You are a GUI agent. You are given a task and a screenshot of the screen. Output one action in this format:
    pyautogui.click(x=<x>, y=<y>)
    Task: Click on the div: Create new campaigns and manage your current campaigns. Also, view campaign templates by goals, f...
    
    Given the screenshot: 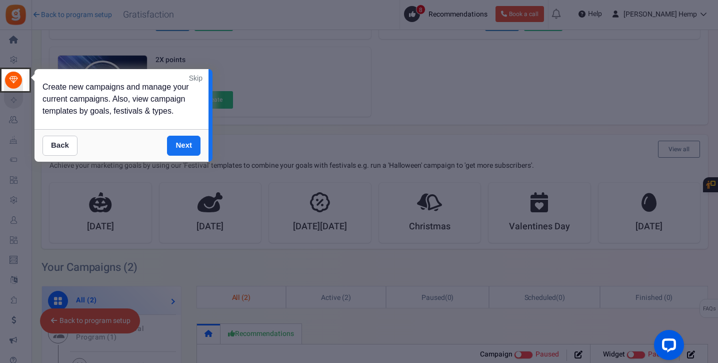 What is the action you would take?
    pyautogui.click(x=122, y=99)
    